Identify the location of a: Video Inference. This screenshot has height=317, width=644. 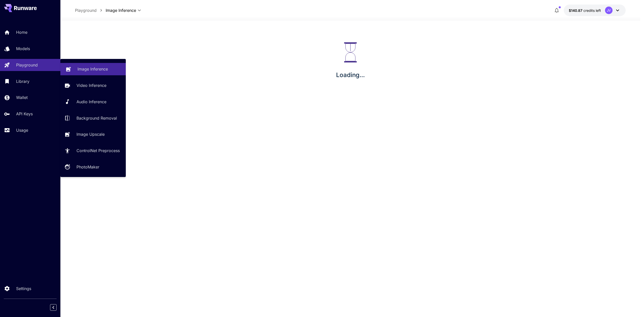
(93, 85).